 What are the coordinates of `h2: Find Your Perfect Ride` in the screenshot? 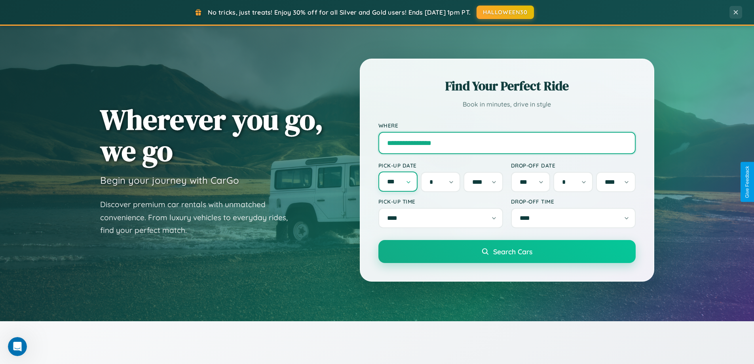 It's located at (507, 86).